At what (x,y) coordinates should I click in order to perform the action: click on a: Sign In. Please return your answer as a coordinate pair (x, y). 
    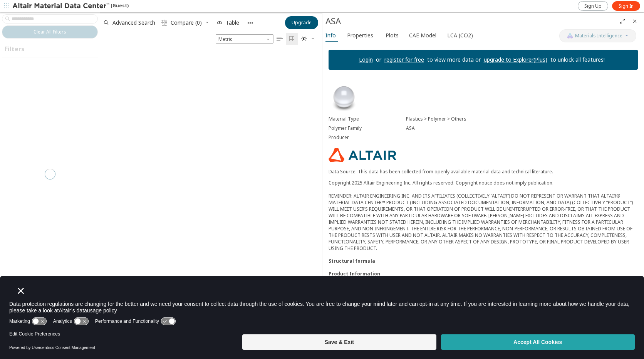
    Looking at the image, I should click on (626, 6).